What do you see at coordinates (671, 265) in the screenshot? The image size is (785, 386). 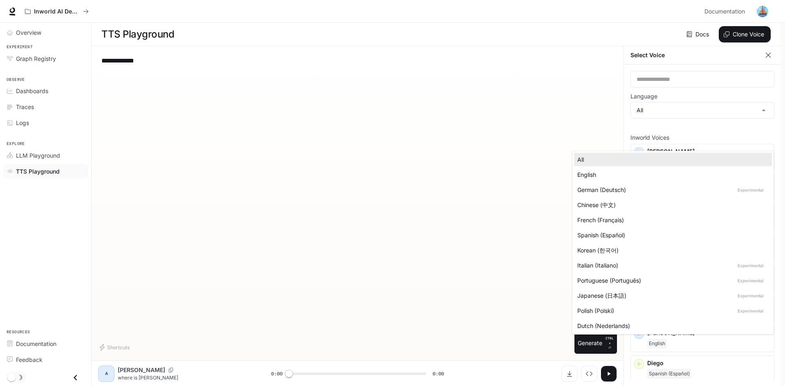 I see `div: Italian (Italiano)` at bounding box center [671, 265].